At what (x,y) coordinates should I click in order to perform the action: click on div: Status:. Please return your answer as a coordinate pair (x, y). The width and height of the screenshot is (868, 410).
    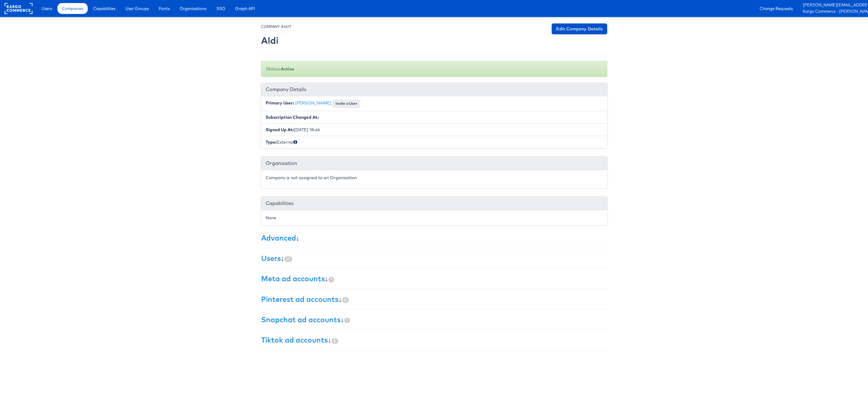
    Looking at the image, I should click on (434, 69).